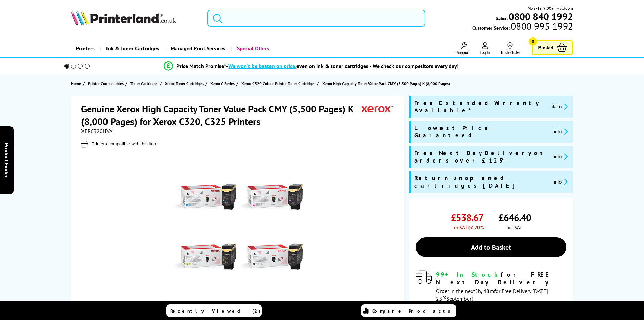  Describe the element at coordinates (124, 144) in the screenshot. I see `button: Printers compatible with this item` at that location.